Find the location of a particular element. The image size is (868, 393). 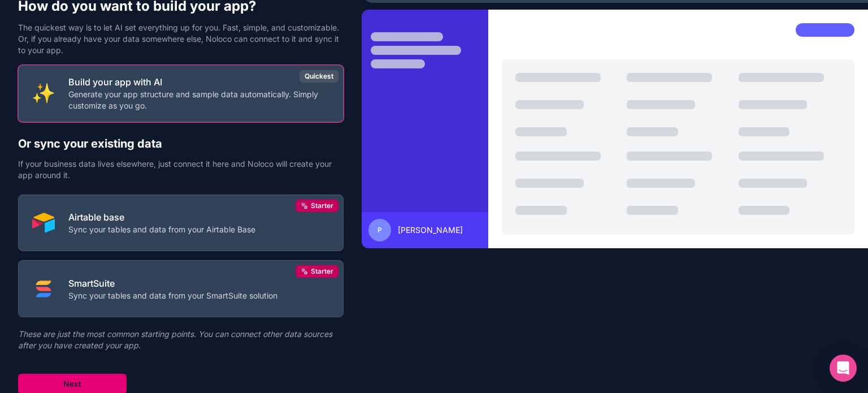

div: Open Intercom Messenger is located at coordinates (843, 368).